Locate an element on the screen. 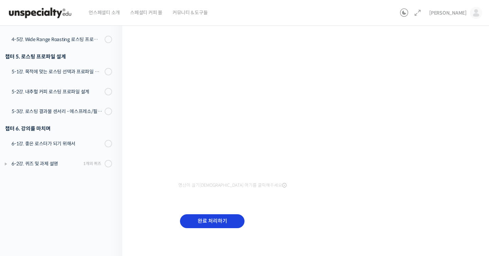  span: 홈 is located at coordinates (23, 213).